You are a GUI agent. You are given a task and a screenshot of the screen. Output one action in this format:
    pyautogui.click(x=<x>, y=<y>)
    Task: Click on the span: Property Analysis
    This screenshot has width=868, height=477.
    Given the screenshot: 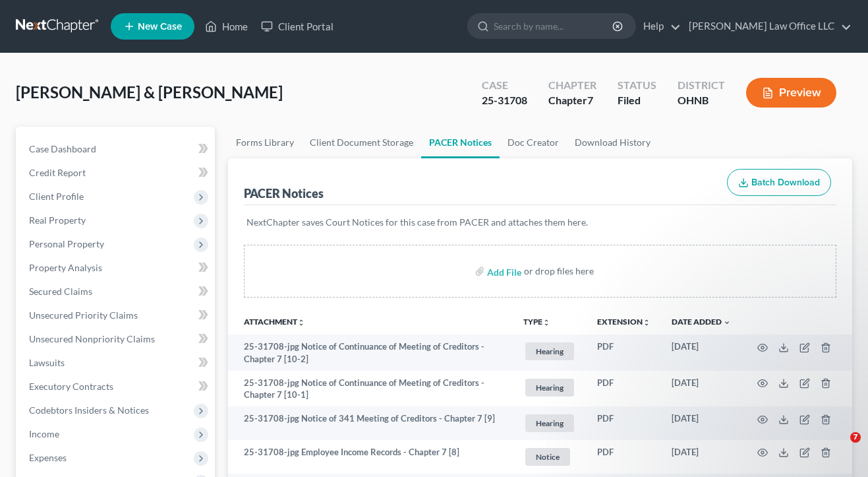 What is the action you would take?
    pyautogui.click(x=65, y=267)
    